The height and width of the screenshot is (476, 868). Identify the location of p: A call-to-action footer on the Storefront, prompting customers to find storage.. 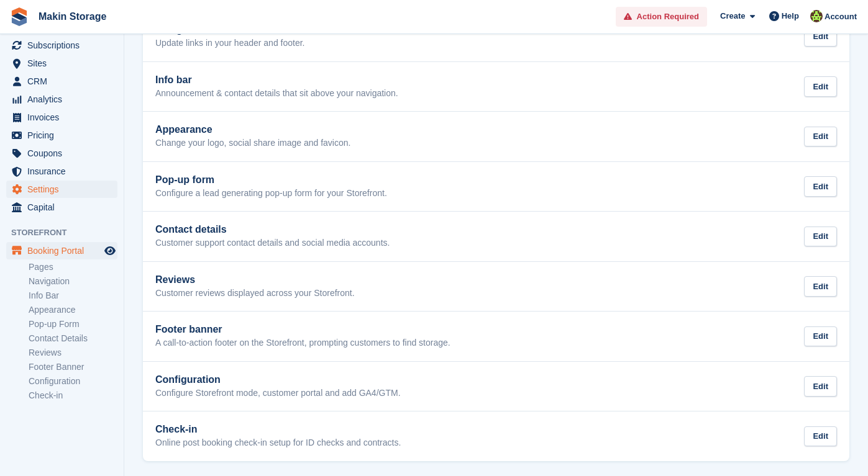
(302, 344).